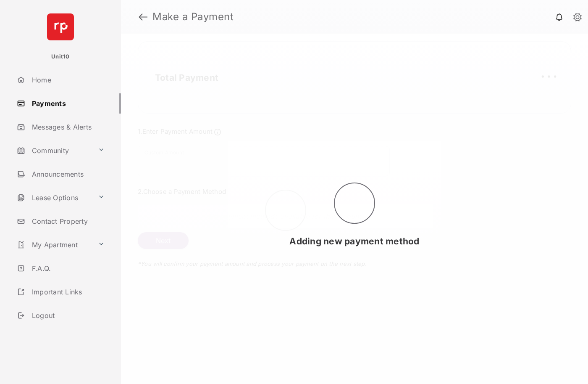  Describe the element at coordinates (67, 221) in the screenshot. I see `a: Contact Property` at that location.